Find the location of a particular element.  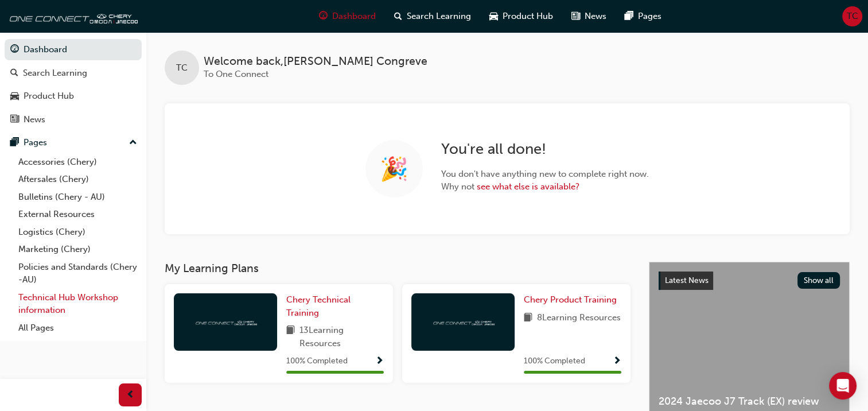

a: Logistics (Chery) is located at coordinates (77, 232).